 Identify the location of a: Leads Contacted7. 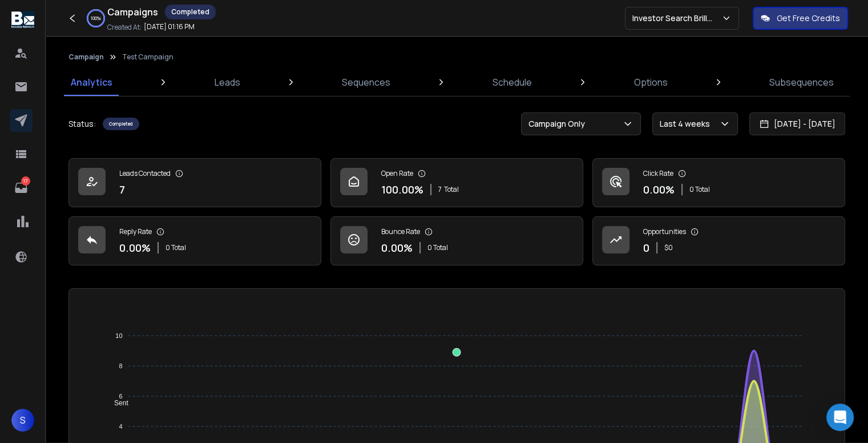
(194, 182).